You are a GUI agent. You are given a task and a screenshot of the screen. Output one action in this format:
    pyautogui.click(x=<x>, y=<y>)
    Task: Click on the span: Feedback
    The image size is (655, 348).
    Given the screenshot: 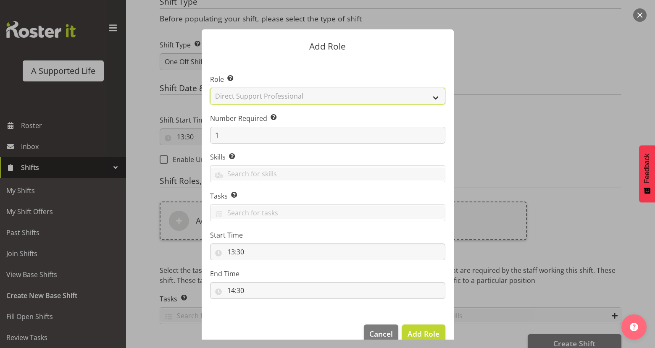 What is the action you would take?
    pyautogui.click(x=647, y=169)
    